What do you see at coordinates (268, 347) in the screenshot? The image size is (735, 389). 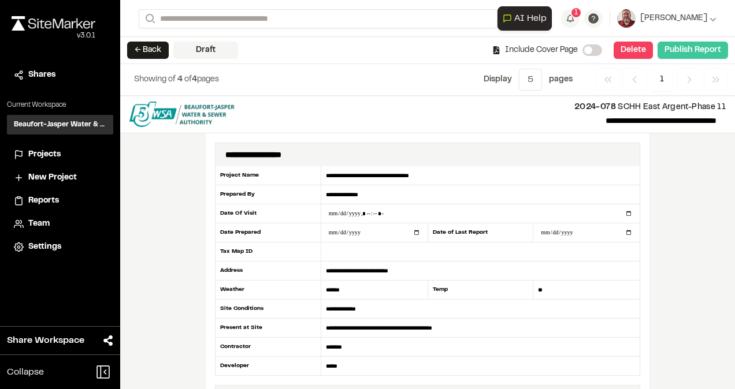 I see `div: Contractor` at bounding box center [268, 347].